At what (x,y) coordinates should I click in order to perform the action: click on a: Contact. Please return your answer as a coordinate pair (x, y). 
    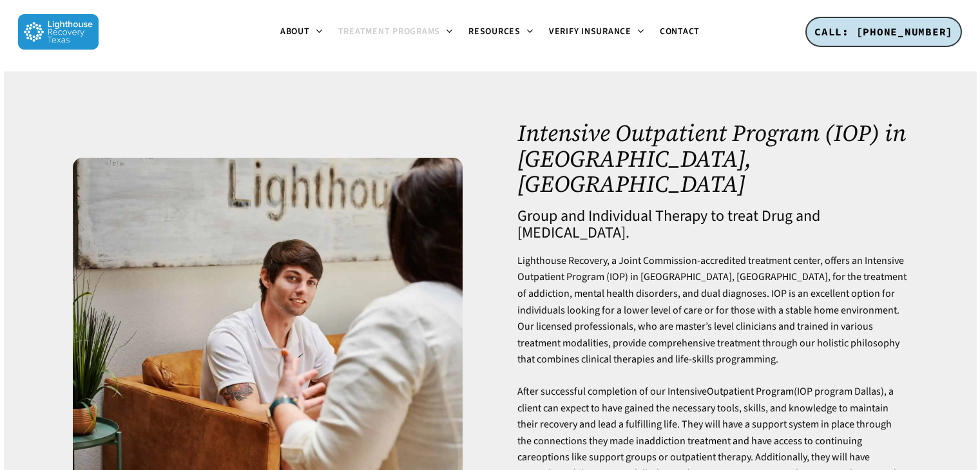
    Looking at the image, I should click on (680, 32).